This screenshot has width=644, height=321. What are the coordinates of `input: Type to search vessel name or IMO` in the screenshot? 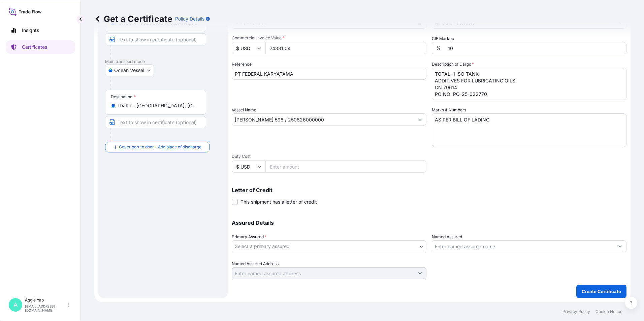 It's located at (323, 120).